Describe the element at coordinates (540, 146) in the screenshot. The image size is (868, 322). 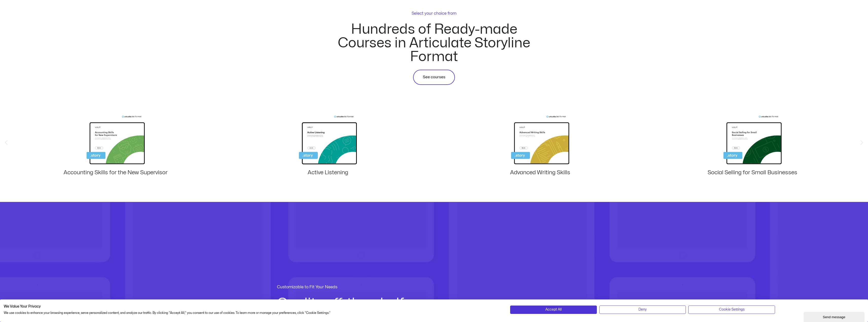
I see `div: 4 / 8` at that location.